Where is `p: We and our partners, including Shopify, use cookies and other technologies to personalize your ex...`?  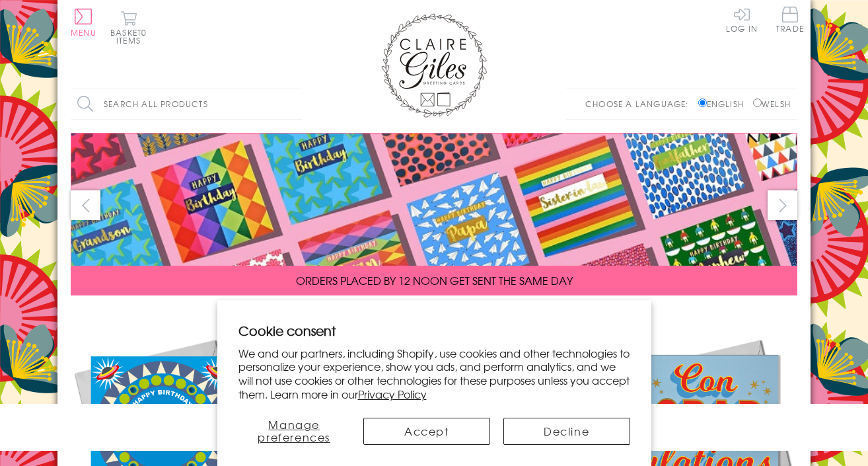
p: We and our partners, including Shopify, use cookies and other technologies to personalize your ex... is located at coordinates (434, 373).